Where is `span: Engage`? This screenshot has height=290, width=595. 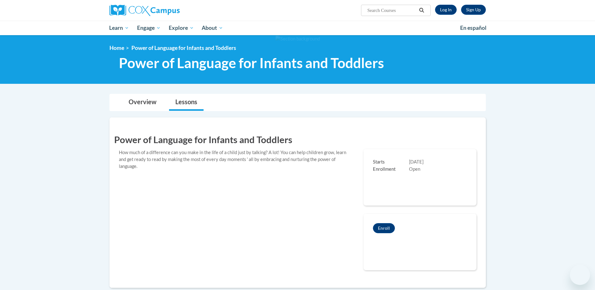 span: Engage is located at coordinates (149, 28).